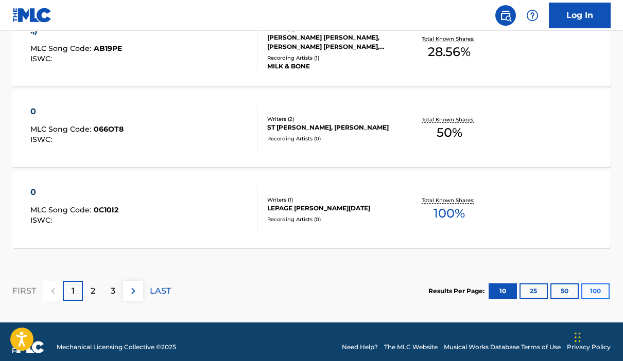 The height and width of the screenshot is (361, 623). I want to click on span: 066OT8, so click(109, 129).